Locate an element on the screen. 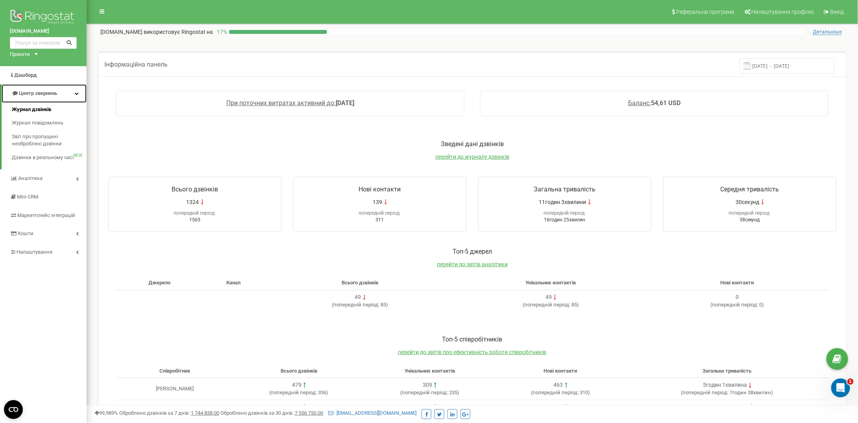 The width and height of the screenshot is (858, 423). span: ( 7годин 38хвилин ) is located at coordinates (728, 392).